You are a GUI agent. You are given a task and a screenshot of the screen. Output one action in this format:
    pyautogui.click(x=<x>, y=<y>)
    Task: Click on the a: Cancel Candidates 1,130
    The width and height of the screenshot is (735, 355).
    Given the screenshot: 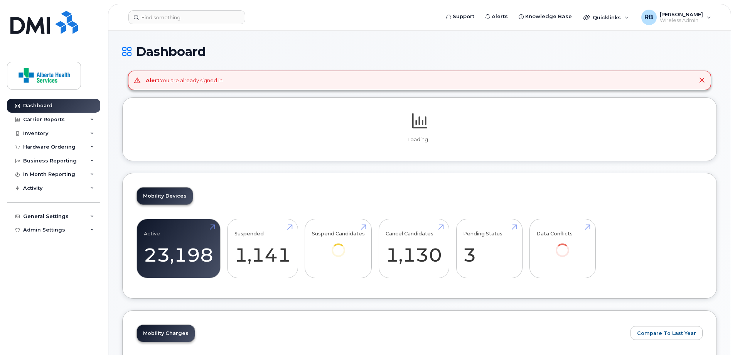 What is the action you would take?
    pyautogui.click(x=414, y=248)
    